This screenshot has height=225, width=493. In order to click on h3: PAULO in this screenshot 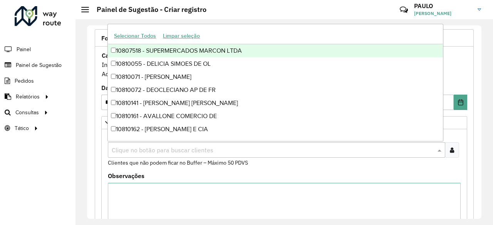, I will do `click(443, 6)`.